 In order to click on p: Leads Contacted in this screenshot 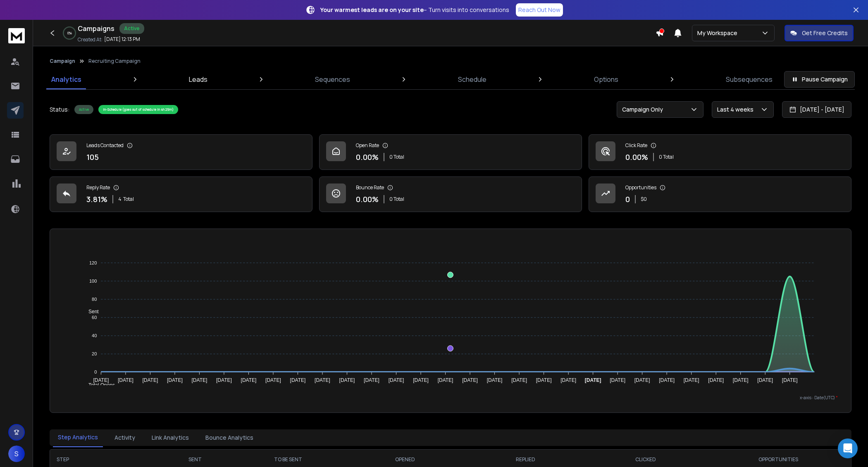, I will do `click(105, 146)`.